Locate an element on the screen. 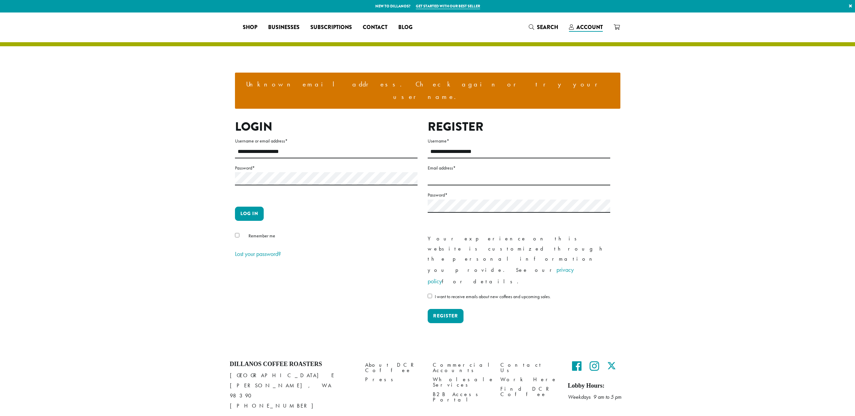  h2: Register is located at coordinates (519, 127).